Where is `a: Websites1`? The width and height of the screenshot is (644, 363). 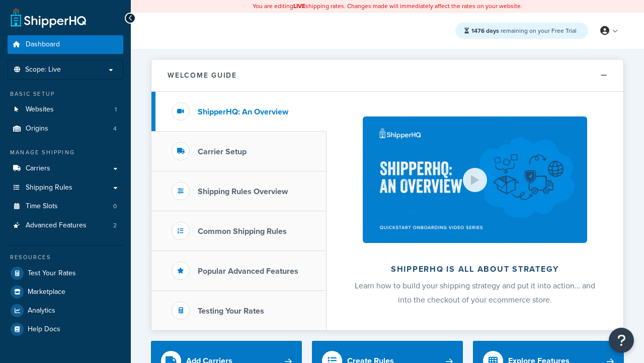 a: Websites1 is located at coordinates (65, 109).